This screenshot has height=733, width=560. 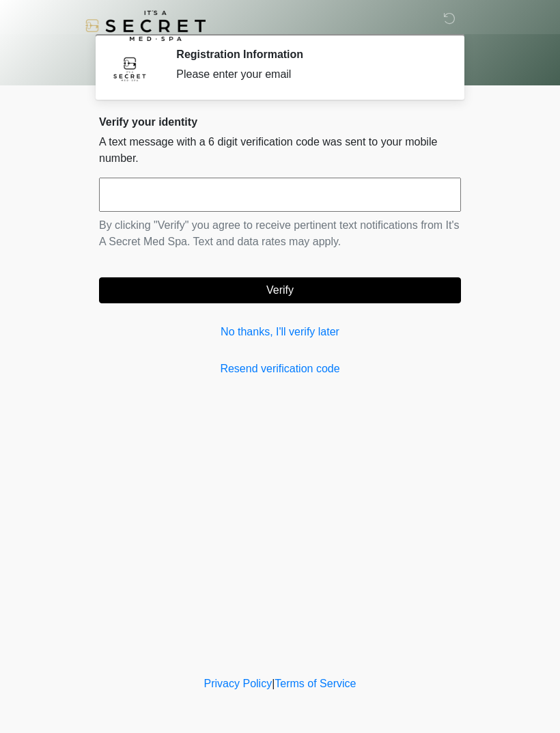 I want to click on img: Agent Avatar, so click(x=130, y=68).